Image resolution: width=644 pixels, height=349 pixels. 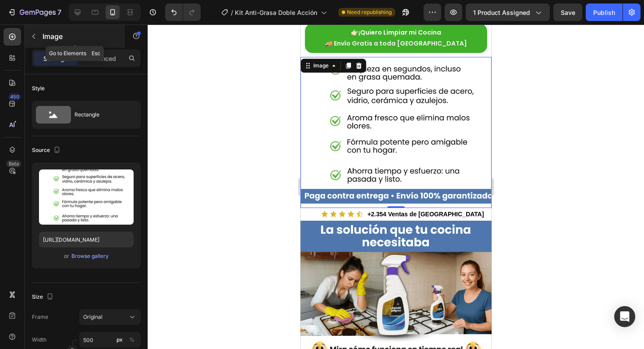 I want to click on button: Browse gallery, so click(x=90, y=256).